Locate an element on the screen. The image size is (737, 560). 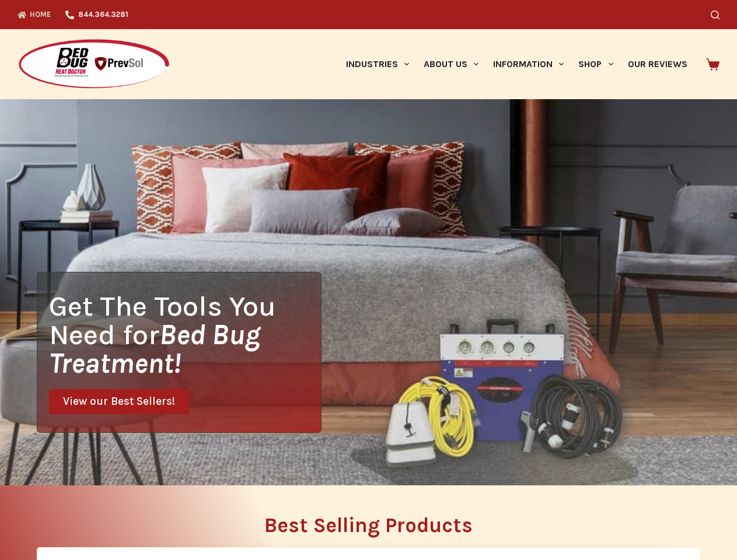
h1: Get The Tools You Need for is located at coordinates (185, 334).